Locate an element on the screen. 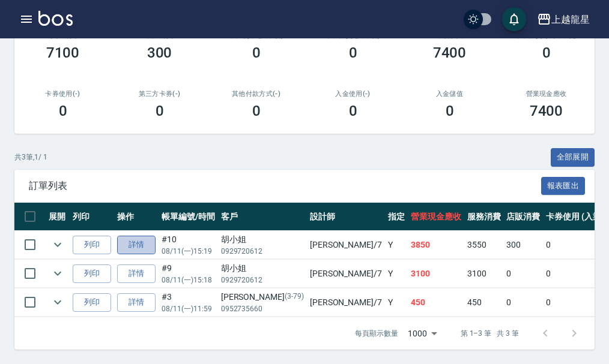  h3: 300 is located at coordinates (160, 53).